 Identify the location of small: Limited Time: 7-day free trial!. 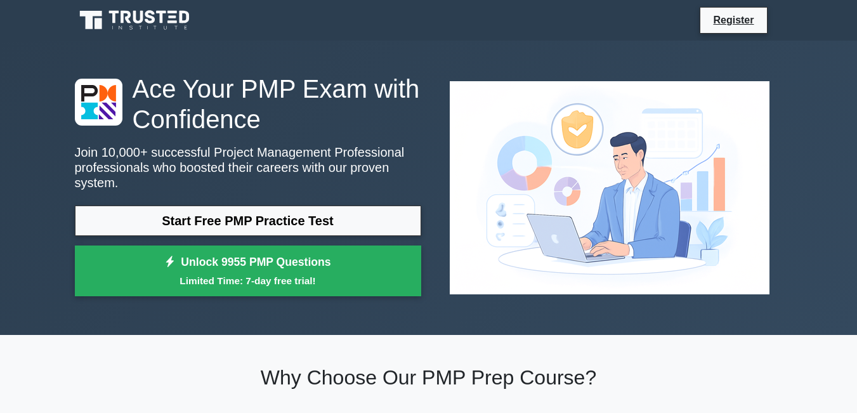
(248, 281).